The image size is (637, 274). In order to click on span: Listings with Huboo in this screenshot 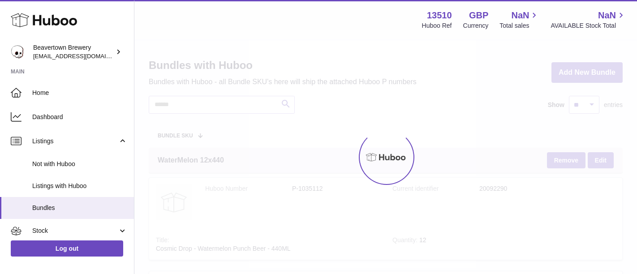, I will do `click(80, 186)`.